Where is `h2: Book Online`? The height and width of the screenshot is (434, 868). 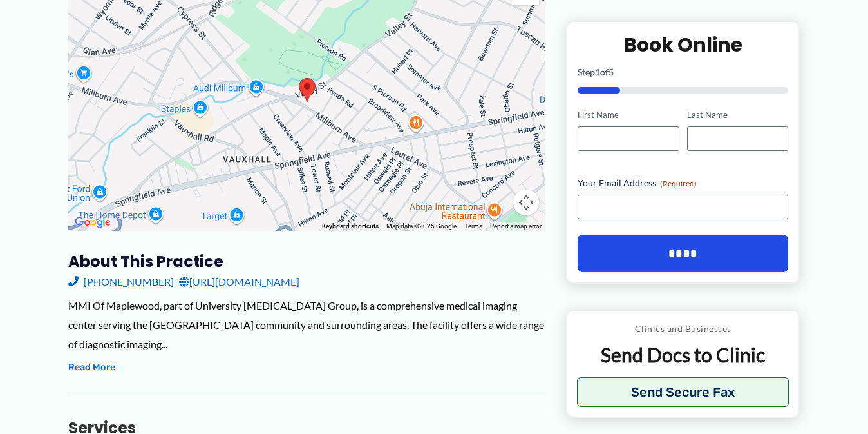
h2: Book Online is located at coordinates (682, 45).